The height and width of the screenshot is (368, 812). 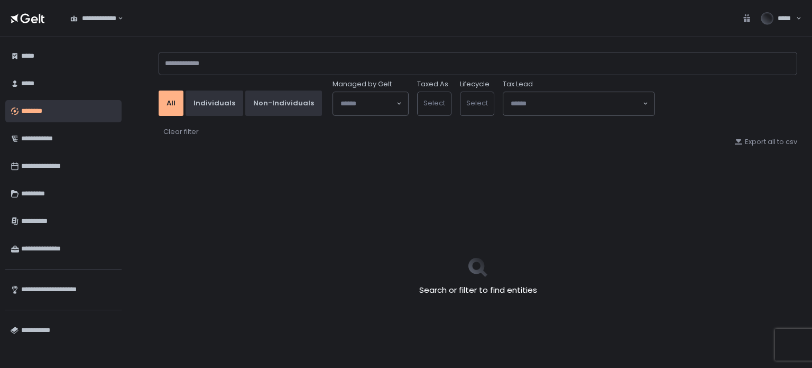 What do you see at coordinates (518, 84) in the screenshot?
I see `span: Tax Lead` at bounding box center [518, 84].